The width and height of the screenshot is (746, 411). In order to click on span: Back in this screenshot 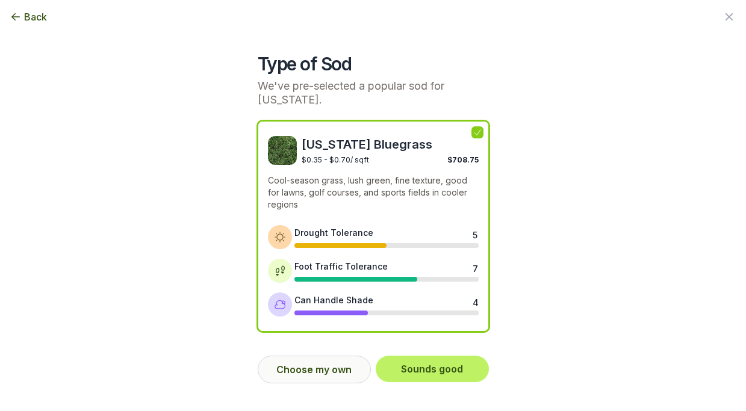, I will do `click(36, 17)`.